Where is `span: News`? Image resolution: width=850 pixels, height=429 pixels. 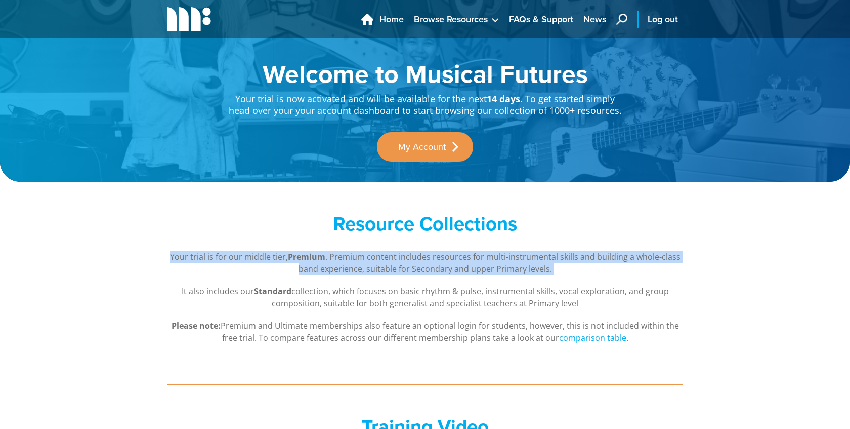
span: News is located at coordinates (595, 19).